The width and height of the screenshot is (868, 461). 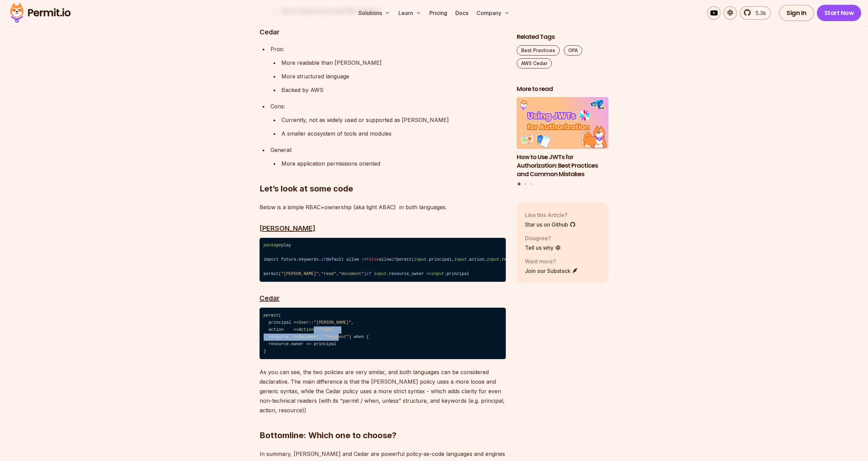 What do you see at coordinates (40, 13) in the screenshot?
I see `img: Permit logo` at bounding box center [40, 13].